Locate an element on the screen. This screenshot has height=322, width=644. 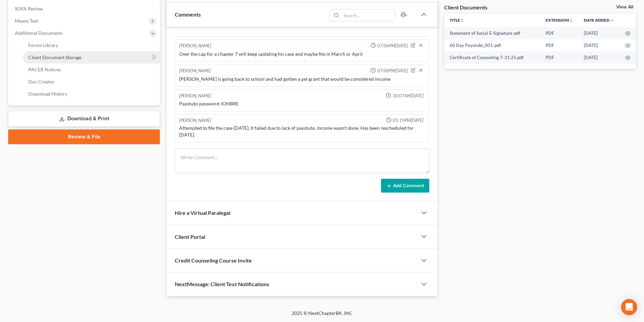
span: Hire a Virtual Paralegal is located at coordinates (203, 213).